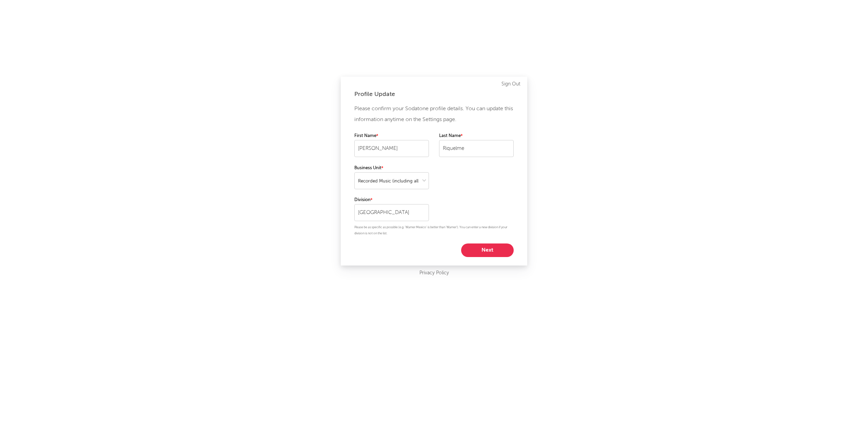 Image resolution: width=868 pixels, height=431 pixels. I want to click on a: Privacy Policy, so click(434, 273).